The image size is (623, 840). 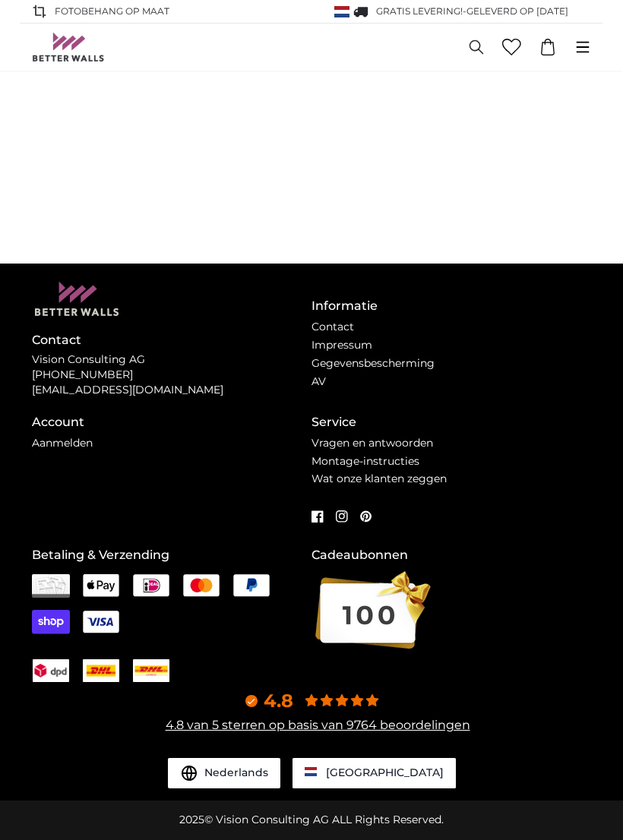 What do you see at coordinates (172, 422) in the screenshot?
I see `h4: Account` at bounding box center [172, 422].